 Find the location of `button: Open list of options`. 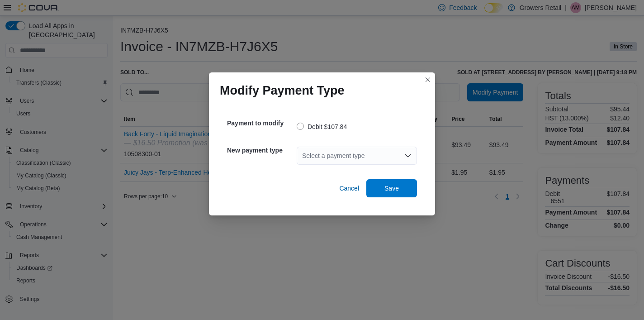

button: Open list of options is located at coordinates (408, 156).